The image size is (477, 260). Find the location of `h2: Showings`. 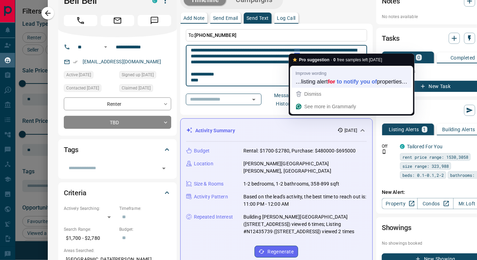

h2: Showings is located at coordinates (396, 228).